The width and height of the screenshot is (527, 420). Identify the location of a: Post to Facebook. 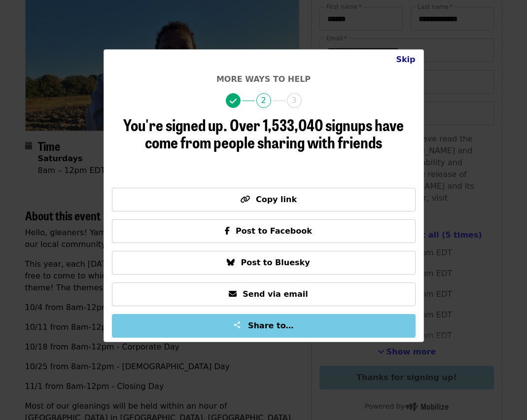
(264, 231).